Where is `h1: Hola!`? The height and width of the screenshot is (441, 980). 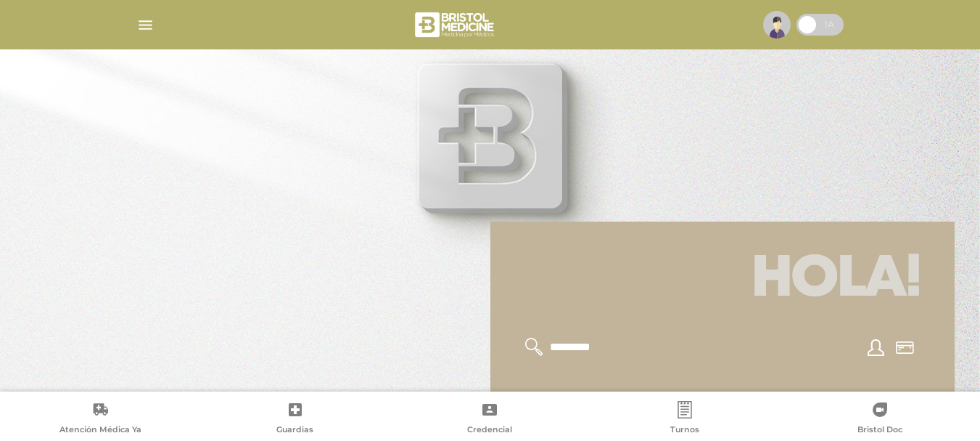
h1: Hola! is located at coordinates (723, 280).